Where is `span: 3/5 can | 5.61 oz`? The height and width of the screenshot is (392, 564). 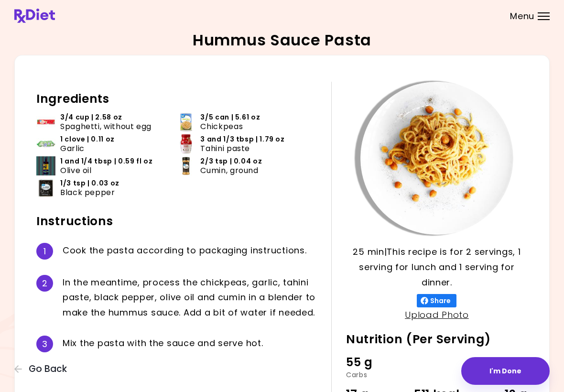 span: 3/5 can | 5.61 oz is located at coordinates (230, 117).